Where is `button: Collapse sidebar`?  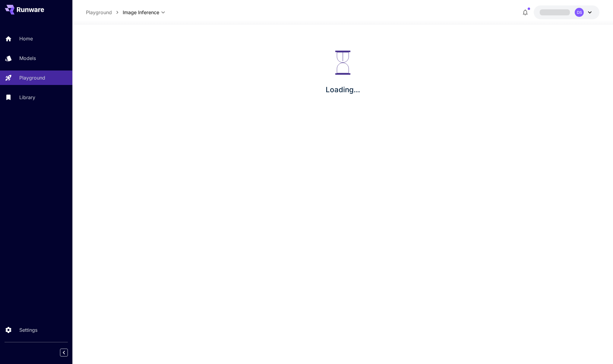
button: Collapse sidebar is located at coordinates (64, 353).